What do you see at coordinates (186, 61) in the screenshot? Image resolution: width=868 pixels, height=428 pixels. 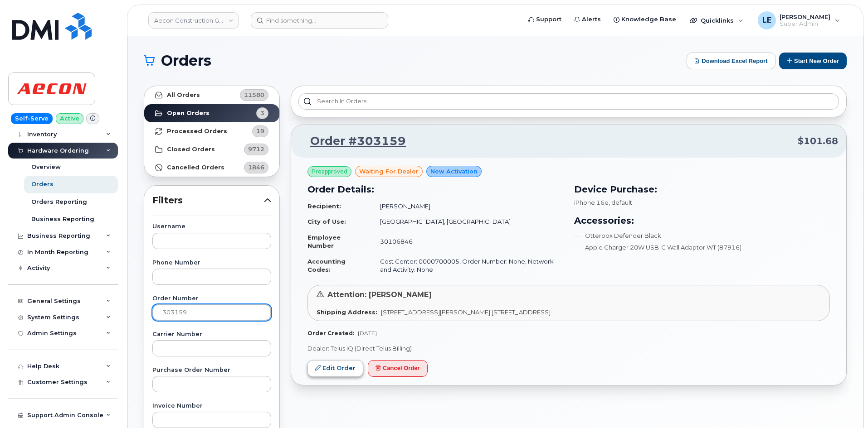 I see `span: Orders` at bounding box center [186, 61].